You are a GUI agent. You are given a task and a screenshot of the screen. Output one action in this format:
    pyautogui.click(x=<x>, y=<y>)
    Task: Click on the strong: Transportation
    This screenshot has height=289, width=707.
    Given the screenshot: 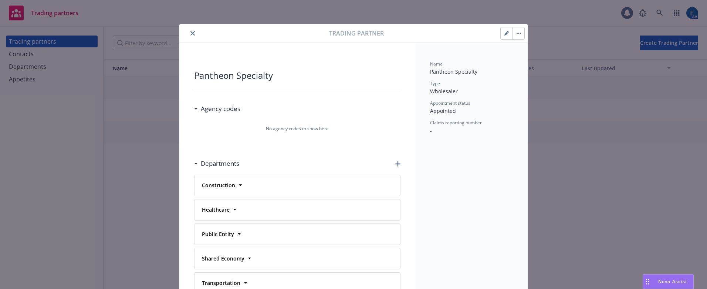 What is the action you would take?
    pyautogui.click(x=221, y=283)
    